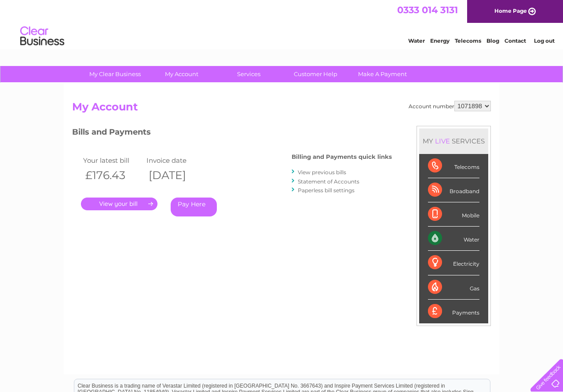  Describe the element at coordinates (515, 40) in the screenshot. I see `a: Contact` at that location.